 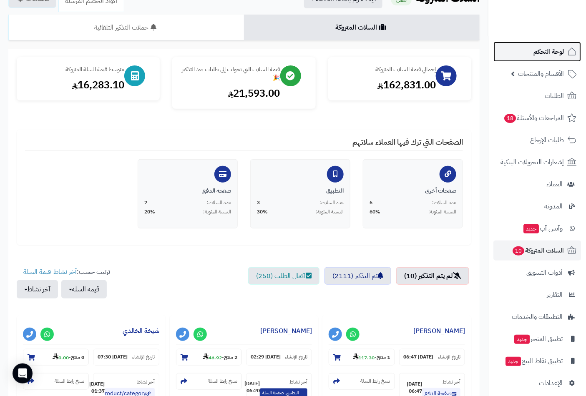 What do you see at coordinates (146, 203) in the screenshot?
I see `span: 2` at bounding box center [146, 203].